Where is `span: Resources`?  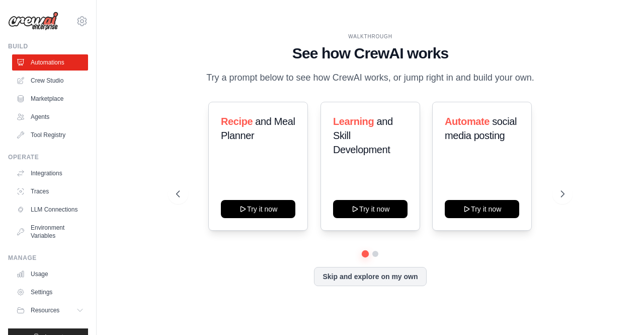 span: Resources is located at coordinates (45, 310).